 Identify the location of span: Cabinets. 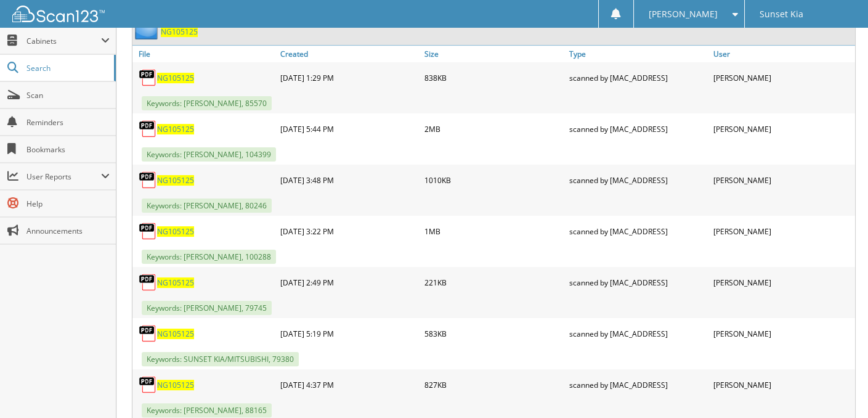
(64, 41).